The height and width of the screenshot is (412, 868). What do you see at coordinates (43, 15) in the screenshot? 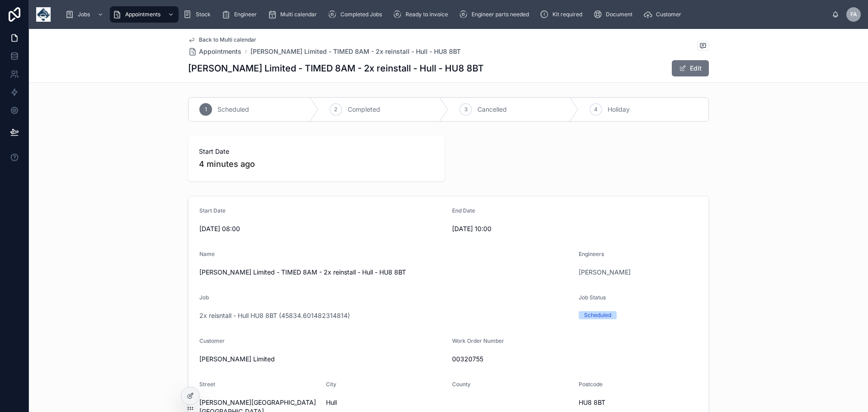
I see `img: App logo` at bounding box center [43, 15].